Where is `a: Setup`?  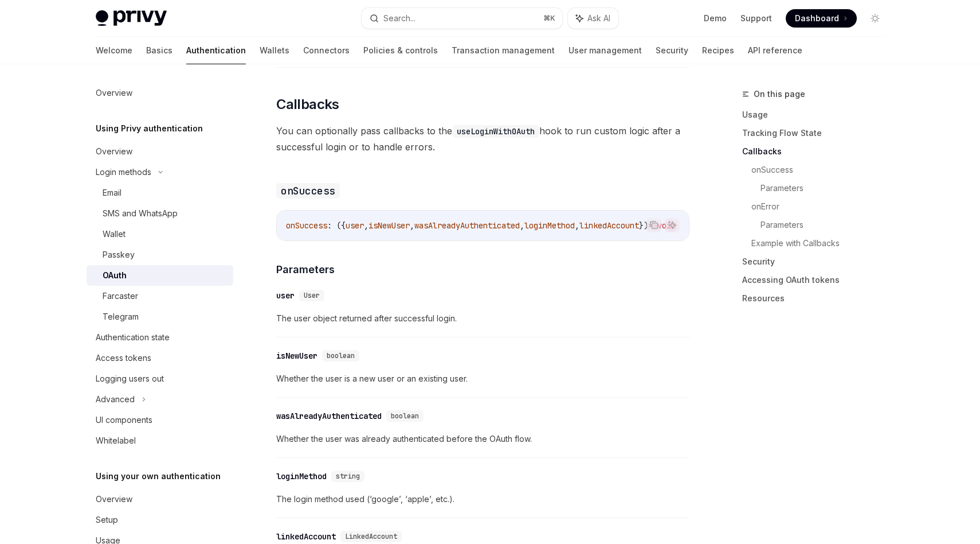
a: Setup is located at coordinates (160, 520).